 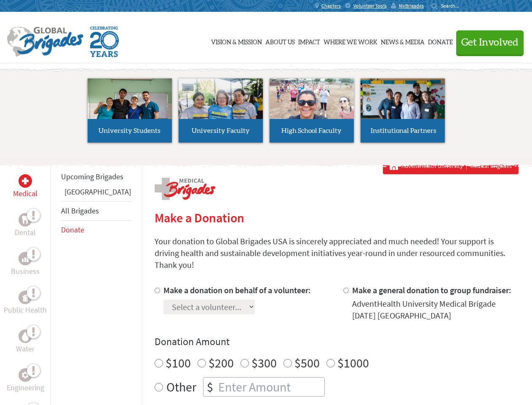 What do you see at coordinates (96, 229) in the screenshot?
I see `li: Donate` at bounding box center [96, 229].